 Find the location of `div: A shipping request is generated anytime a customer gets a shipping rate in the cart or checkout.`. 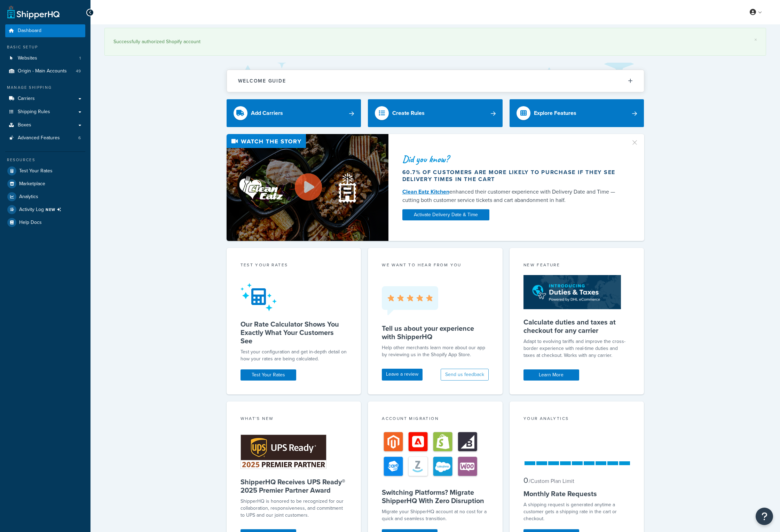

div: A shipping request is generated anytime a customer gets a shipping rate in the cart or checkout. is located at coordinates (577, 512).